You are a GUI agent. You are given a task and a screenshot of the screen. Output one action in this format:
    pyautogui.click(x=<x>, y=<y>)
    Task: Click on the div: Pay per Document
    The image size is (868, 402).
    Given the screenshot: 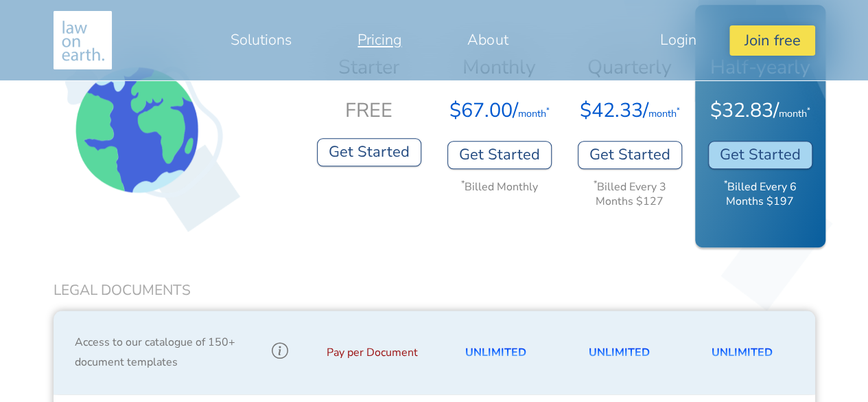 What is the action you would take?
    pyautogui.click(x=373, y=353)
    